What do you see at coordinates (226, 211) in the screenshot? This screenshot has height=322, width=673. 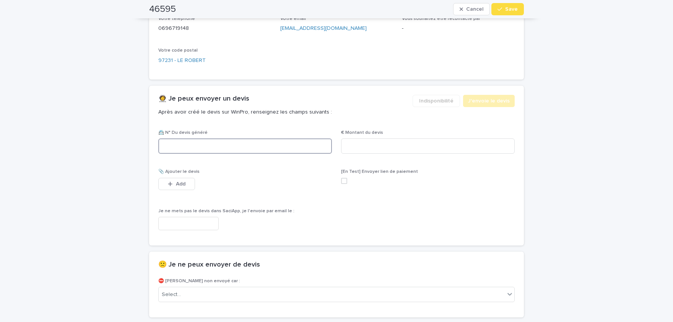 I see `span: Je ne mets pas le devis dans SaciApp, je l'envoie par email le :` at bounding box center [226, 211].